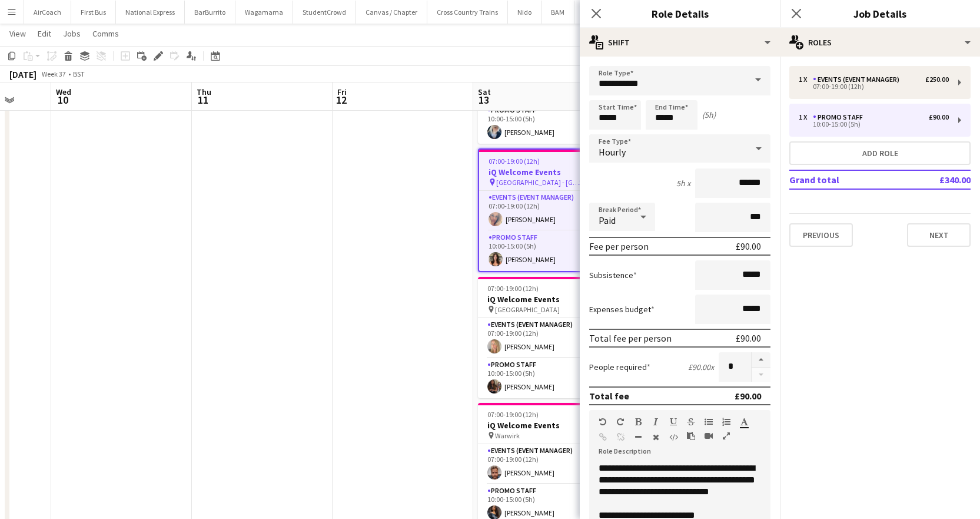  Describe the element at coordinates (680, 43) in the screenshot. I see `div: Shift` at that location.